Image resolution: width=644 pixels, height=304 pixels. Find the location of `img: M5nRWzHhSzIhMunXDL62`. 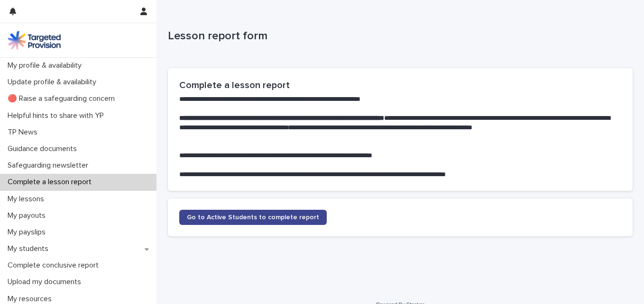

img: M5nRWzHhSzIhMunXDL62 is located at coordinates (34, 40).